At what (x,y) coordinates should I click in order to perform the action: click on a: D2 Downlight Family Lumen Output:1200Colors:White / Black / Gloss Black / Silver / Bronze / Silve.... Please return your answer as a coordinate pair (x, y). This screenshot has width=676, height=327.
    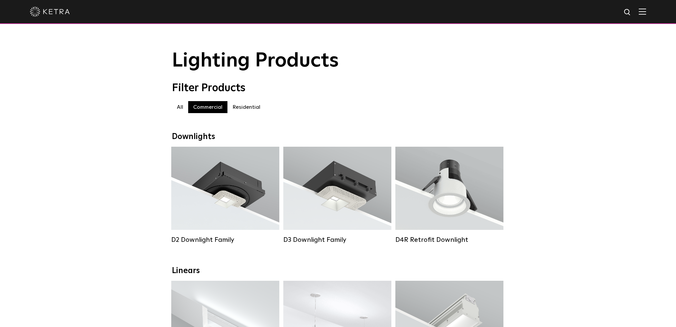
    Looking at the image, I should click on (225, 195).